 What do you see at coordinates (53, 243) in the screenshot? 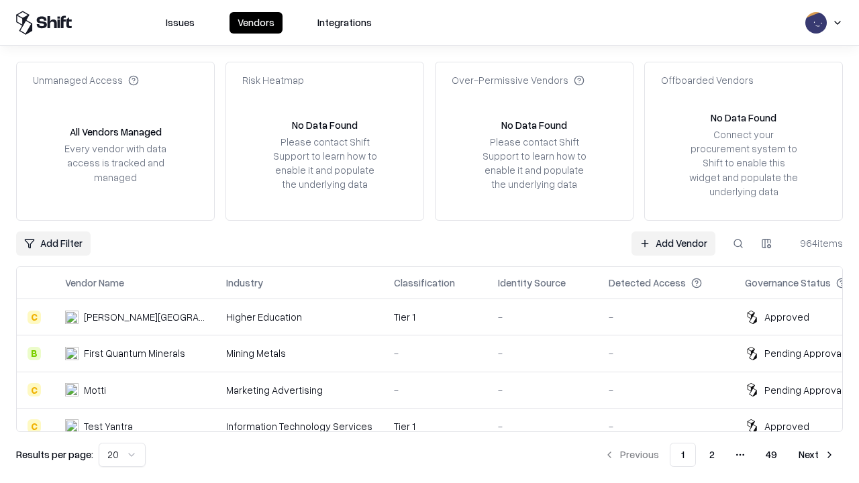
I see `button: Add Filter` at bounding box center [53, 243].